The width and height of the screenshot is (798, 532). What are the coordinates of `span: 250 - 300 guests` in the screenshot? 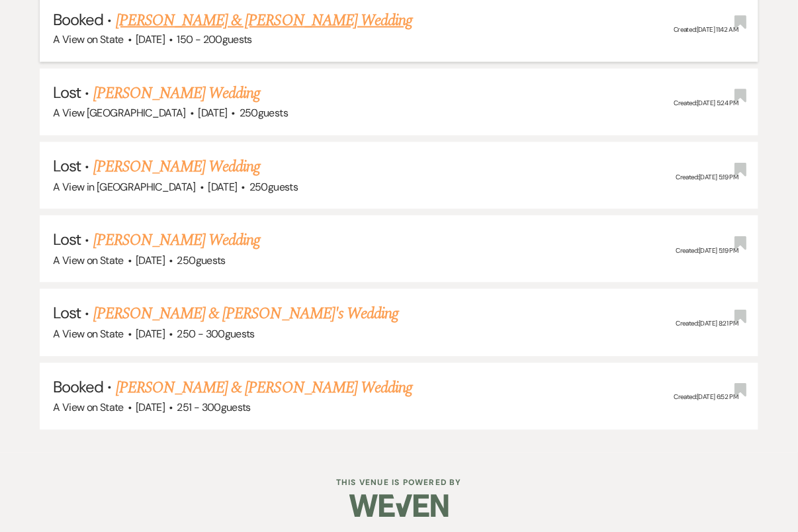 It's located at (216, 334).